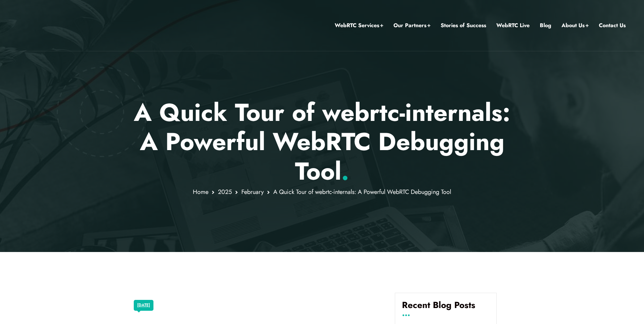 This screenshot has height=324, width=644. I want to click on span: Home, so click(201, 192).